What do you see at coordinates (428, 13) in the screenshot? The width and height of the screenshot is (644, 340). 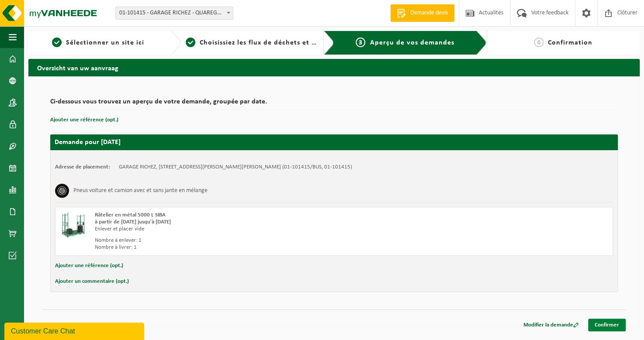 I see `span: Demande devis` at bounding box center [428, 13].